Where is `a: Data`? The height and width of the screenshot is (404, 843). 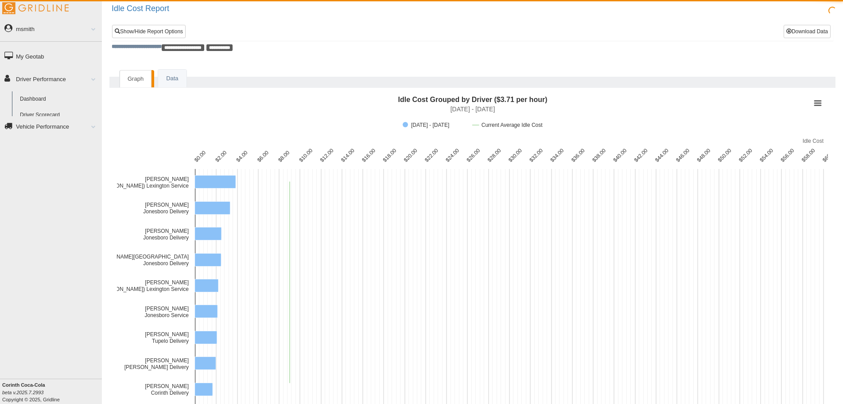
a: Data is located at coordinates (172, 78).